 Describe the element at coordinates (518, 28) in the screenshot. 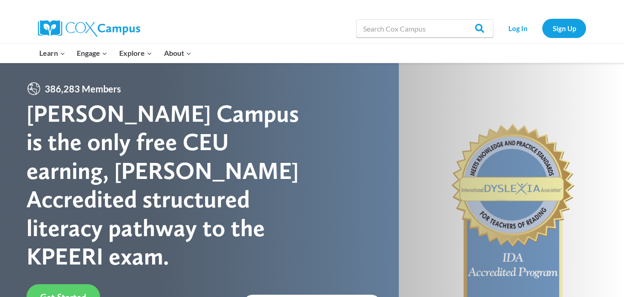

I see `a: Log In` at that location.